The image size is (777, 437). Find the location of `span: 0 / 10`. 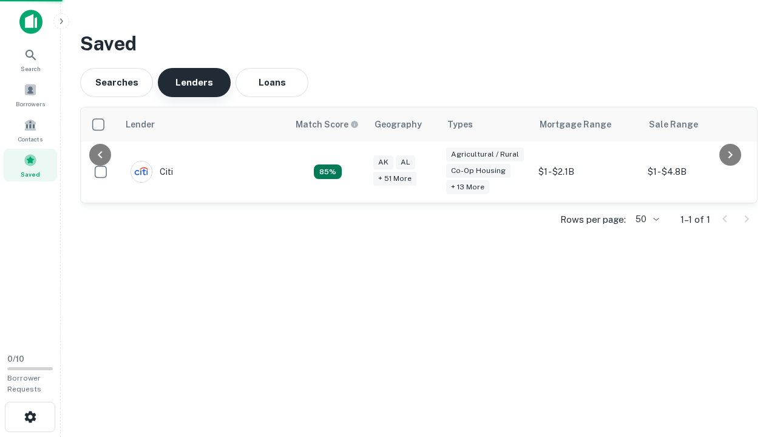

span: 0 / 10 is located at coordinates (16, 359).